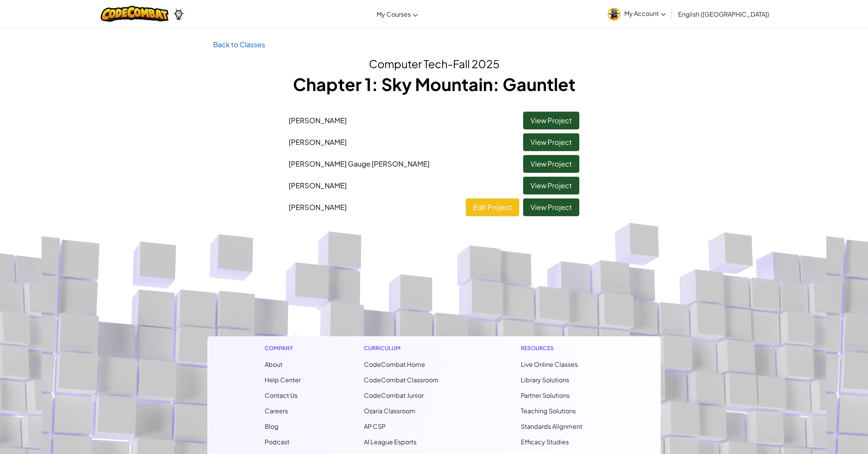 The height and width of the screenshot is (454, 868). What do you see at coordinates (434, 64) in the screenshot?
I see `h2: Computer Tech-Fall 2025` at bounding box center [434, 64].